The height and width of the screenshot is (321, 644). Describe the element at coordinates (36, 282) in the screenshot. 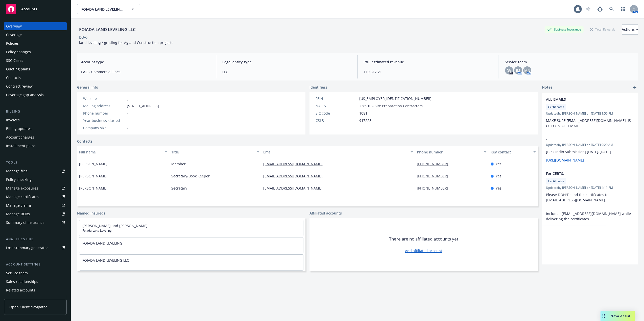

I see `a: Sales relationships` at that location.